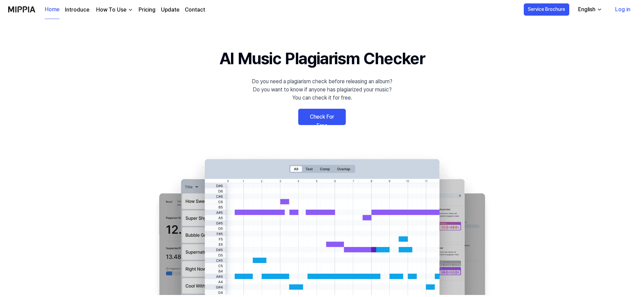  What do you see at coordinates (77, 10) in the screenshot?
I see `a: Introduce` at bounding box center [77, 10].